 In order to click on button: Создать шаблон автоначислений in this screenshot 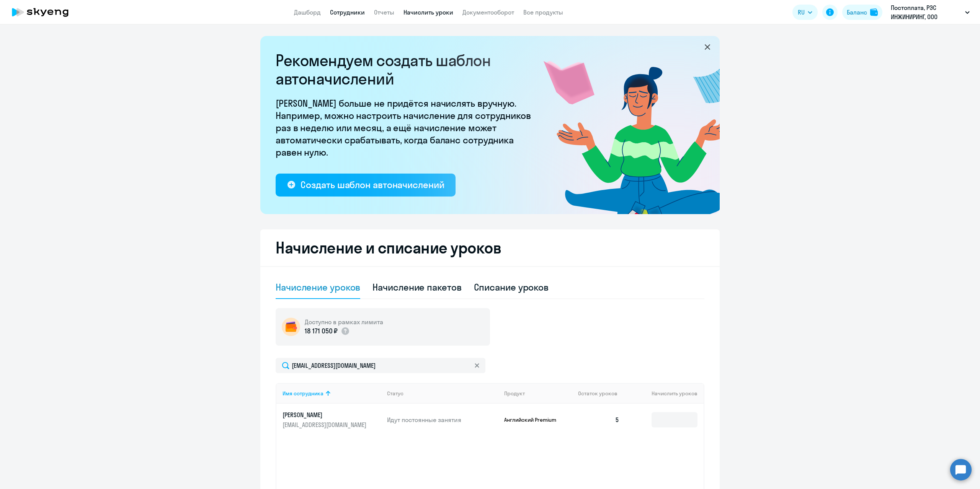, I will do `click(365, 185)`.